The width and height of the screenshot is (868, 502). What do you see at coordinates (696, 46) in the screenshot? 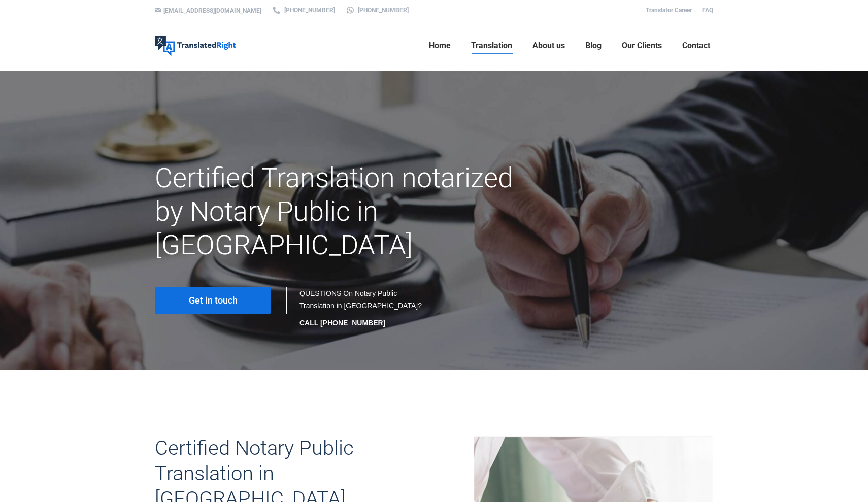
I see `a: Contact` at bounding box center [696, 46].